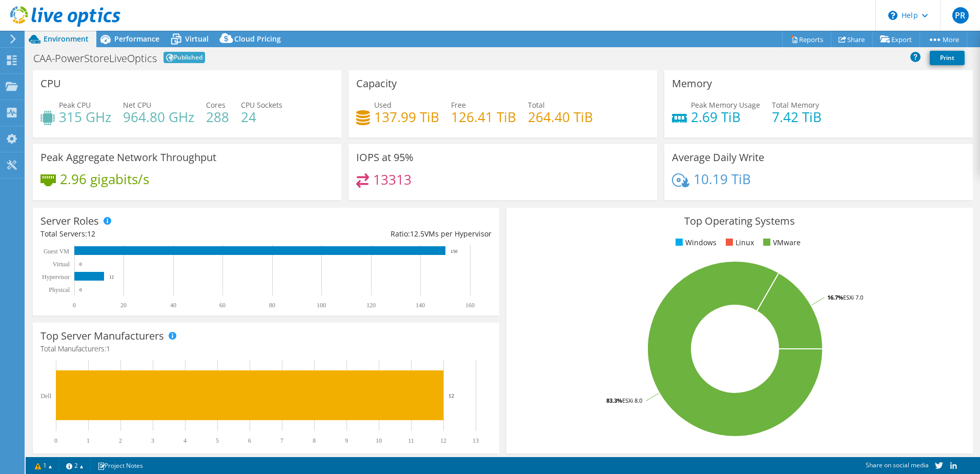 Image resolution: width=980 pixels, height=474 pixels. Describe the element at coordinates (120, 466) in the screenshot. I see `a: Project Notes` at that location.